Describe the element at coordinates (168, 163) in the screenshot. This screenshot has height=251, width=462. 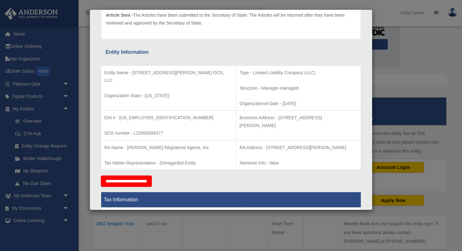
I see `p: Tax Matter Representative - Disregarded Entity` at that location.